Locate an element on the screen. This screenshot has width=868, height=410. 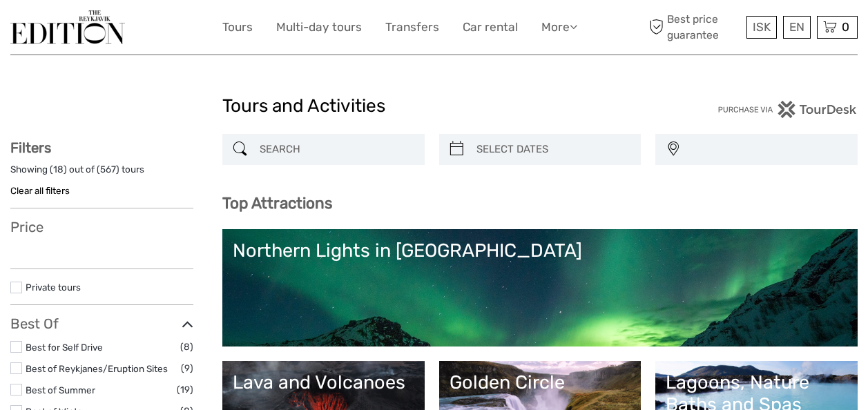
b: Top Attractions is located at coordinates (277, 203).